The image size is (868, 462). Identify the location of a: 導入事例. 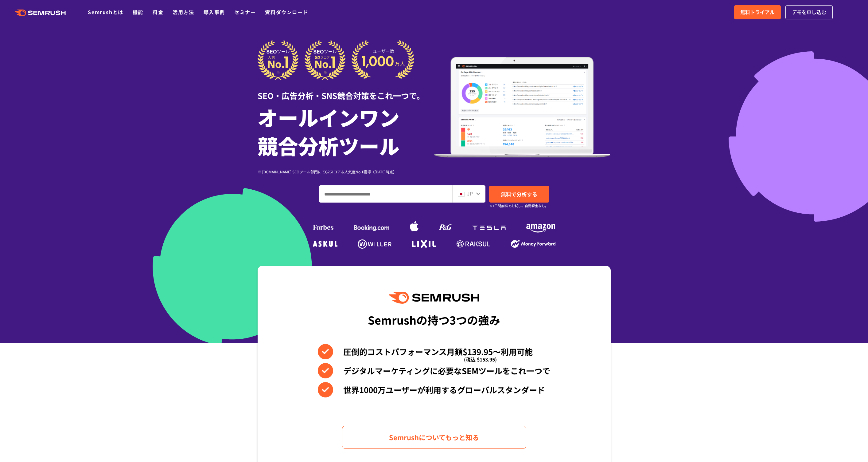
(214, 12).